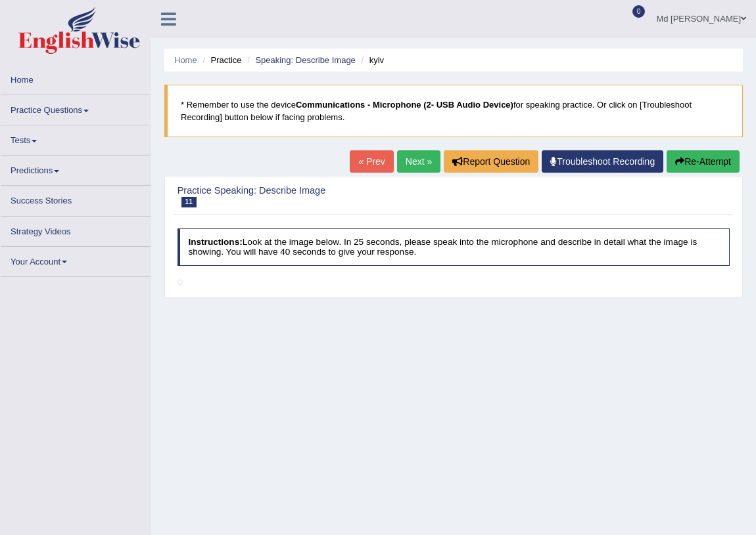  What do you see at coordinates (405, 104) in the screenshot?
I see `b: Communications - Microphone (2- USB Audio Device)` at bounding box center [405, 104].